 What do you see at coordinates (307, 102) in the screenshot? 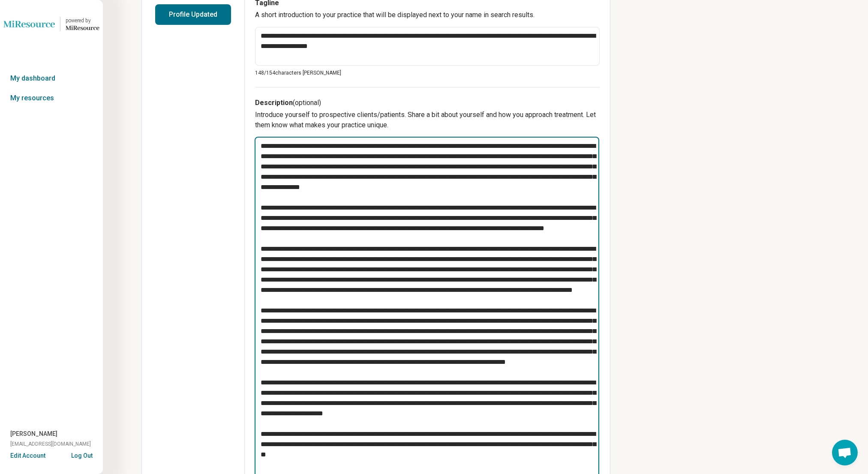
I see `span: (optional)` at bounding box center [307, 102].